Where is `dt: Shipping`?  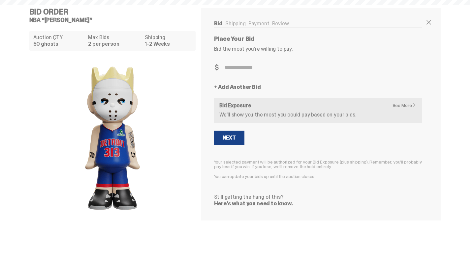 dt: Shipping is located at coordinates (168, 38).